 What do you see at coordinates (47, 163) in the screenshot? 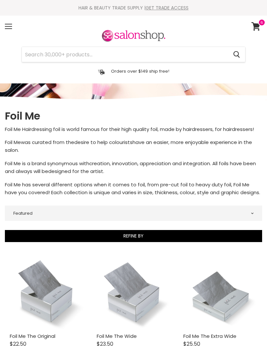
I see `span: Foil Me is a brand synonymous with` at bounding box center [47, 163].